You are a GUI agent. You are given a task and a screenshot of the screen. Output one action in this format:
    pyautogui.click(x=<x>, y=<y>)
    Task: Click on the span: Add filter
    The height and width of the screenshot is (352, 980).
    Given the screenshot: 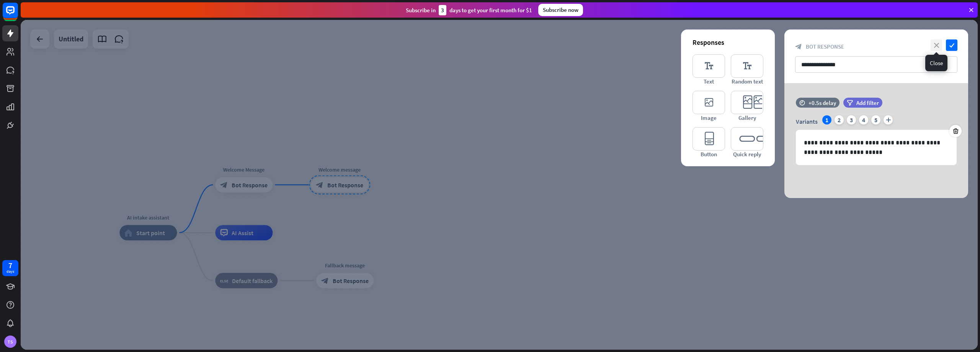 What is the action you would take?
    pyautogui.click(x=868, y=102)
    